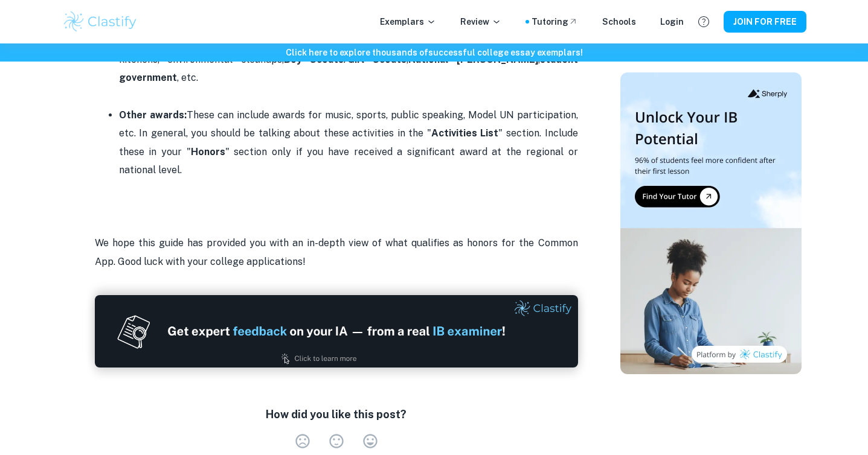 The image size is (868, 455). Describe the element at coordinates (349, 68) in the screenshot. I see `strong: student government` at that location.